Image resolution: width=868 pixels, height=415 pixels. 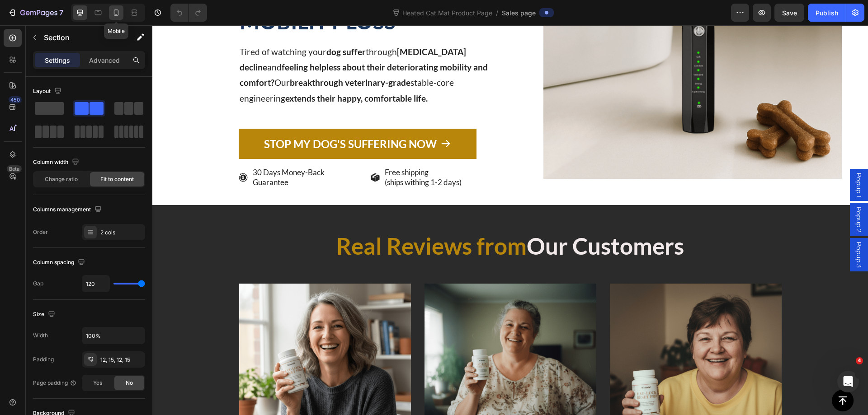 I want to click on span: No, so click(x=129, y=383).